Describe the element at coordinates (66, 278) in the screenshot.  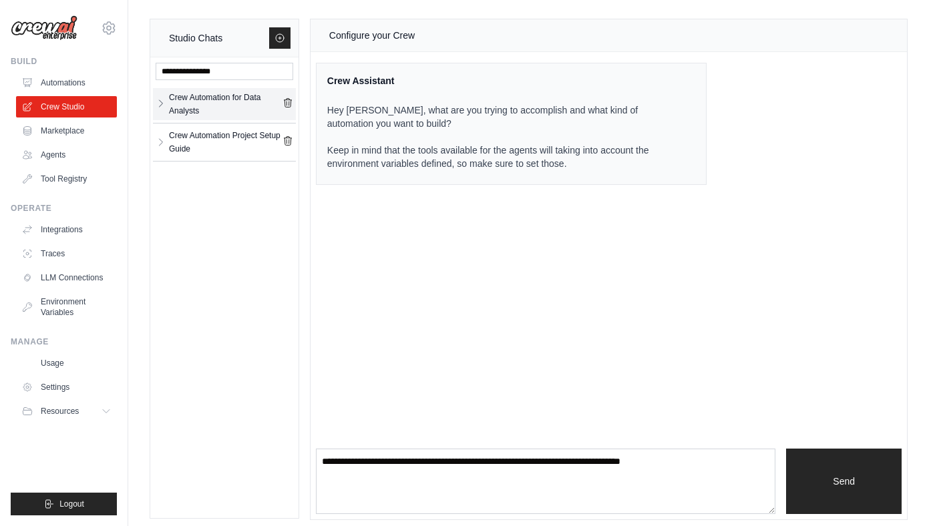
I see `a: LLM Connections` at that location.